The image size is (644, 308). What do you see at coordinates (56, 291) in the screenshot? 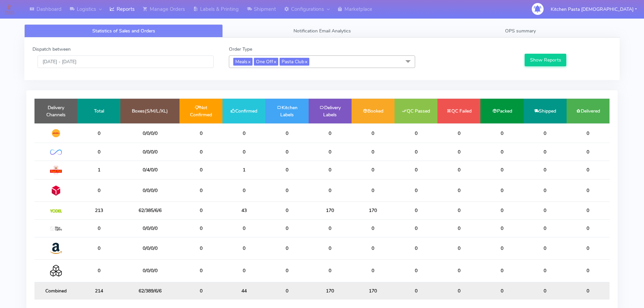
I see `td: Combined` at bounding box center [56, 291].